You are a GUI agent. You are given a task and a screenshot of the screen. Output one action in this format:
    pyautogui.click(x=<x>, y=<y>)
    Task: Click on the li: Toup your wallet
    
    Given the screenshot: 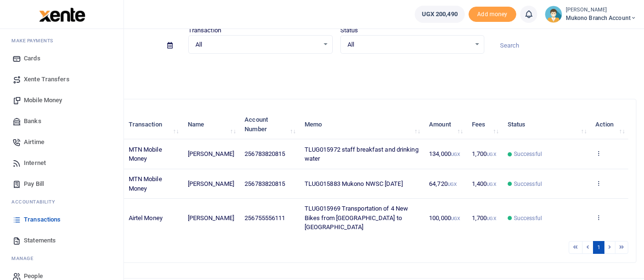 What is the action you would take?
    pyautogui.click(x=492, y=14)
    